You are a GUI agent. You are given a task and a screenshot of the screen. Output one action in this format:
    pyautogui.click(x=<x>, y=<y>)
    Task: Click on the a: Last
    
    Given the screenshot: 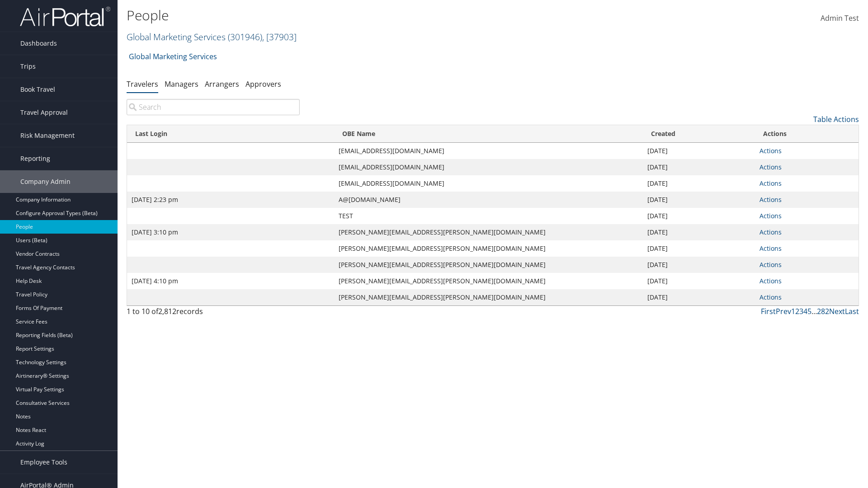 What is the action you would take?
    pyautogui.click(x=852, y=311)
    